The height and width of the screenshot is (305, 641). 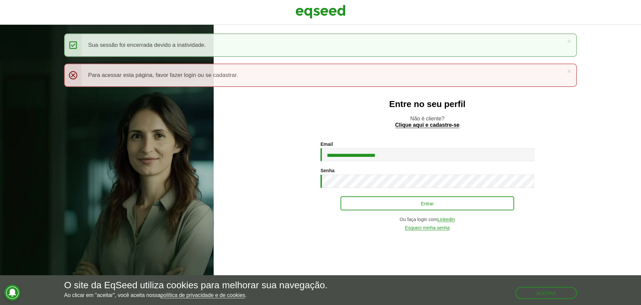 What do you see at coordinates (203, 295) in the screenshot?
I see `a: política de privacidade e de cookies` at bounding box center [203, 295].